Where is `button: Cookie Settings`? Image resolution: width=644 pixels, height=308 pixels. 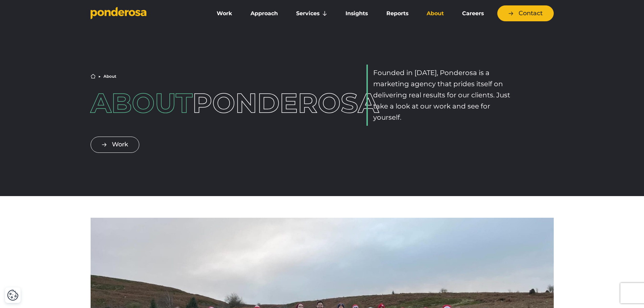 button: Cookie Settings is located at coordinates (13, 295).